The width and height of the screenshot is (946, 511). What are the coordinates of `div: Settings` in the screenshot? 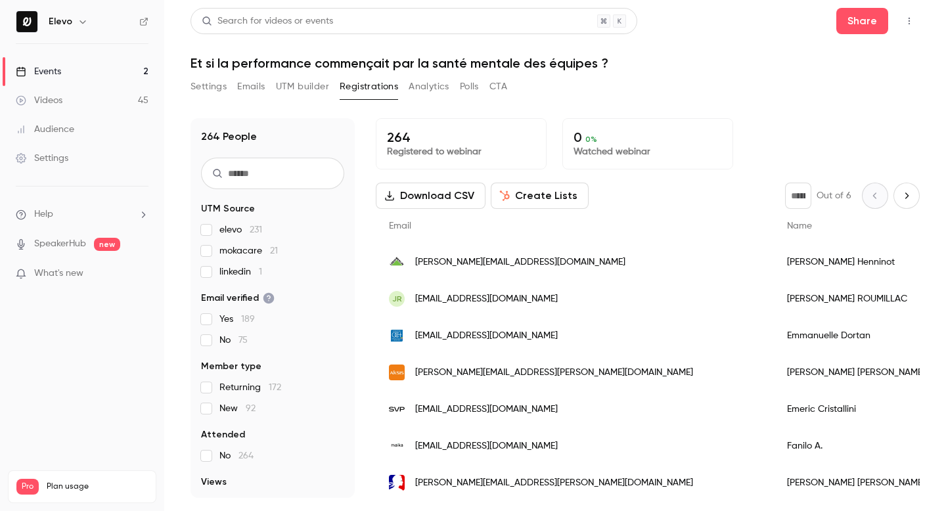 It's located at (42, 158).